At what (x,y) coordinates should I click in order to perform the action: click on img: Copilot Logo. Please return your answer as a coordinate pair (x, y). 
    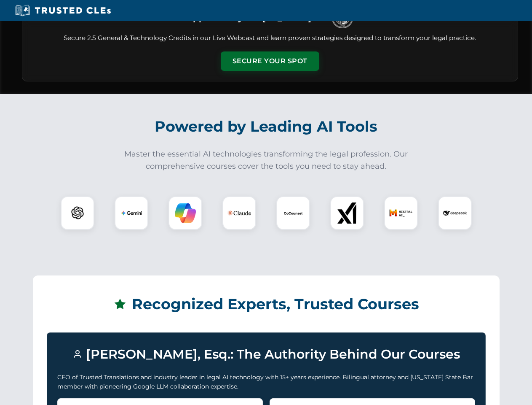
    Looking at the image, I should click on (185, 213).